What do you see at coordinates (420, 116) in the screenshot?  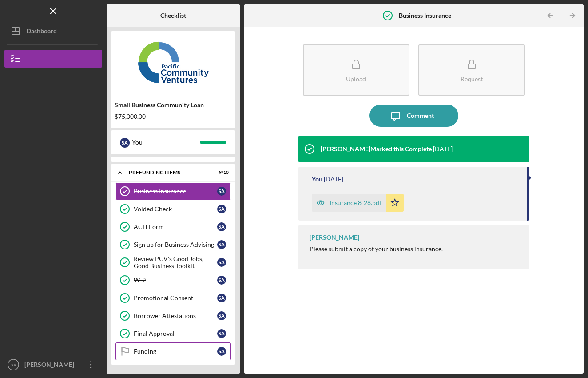 I see `div: Comment` at bounding box center [420, 116].